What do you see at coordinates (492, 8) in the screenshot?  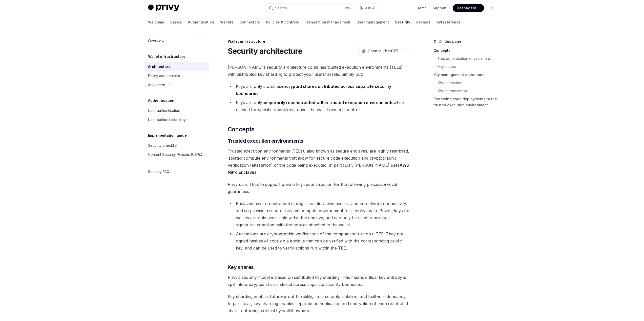 I see `button: Toggle dark mode` at bounding box center [492, 8].